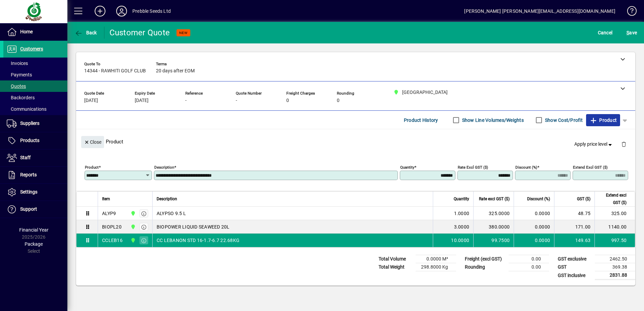 Image resolution: width=644 pixels, height=311 pixels. What do you see at coordinates (115, 71) in the screenshot?
I see `span: 14344 - RAWHITI GOLF CLUB` at bounding box center [115, 71].